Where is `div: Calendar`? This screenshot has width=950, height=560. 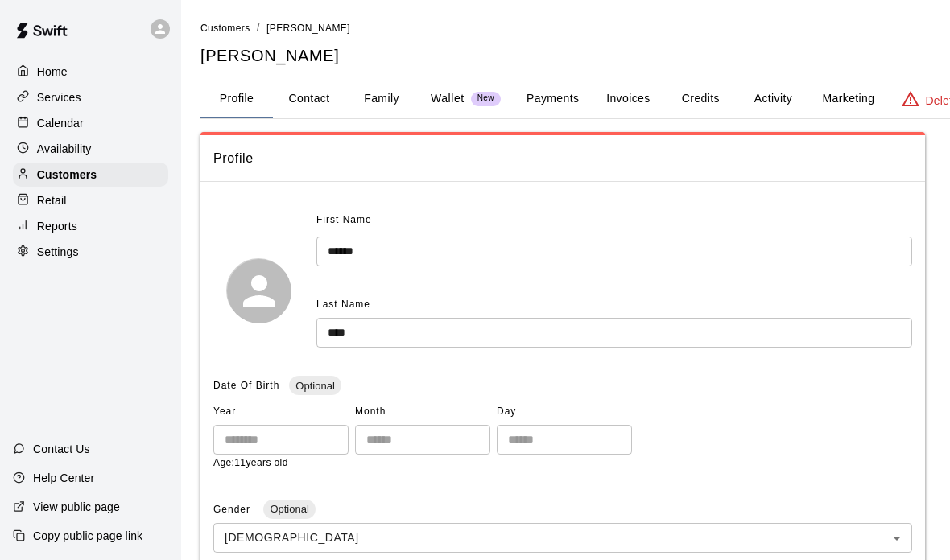 div: Calendar is located at coordinates (90, 123).